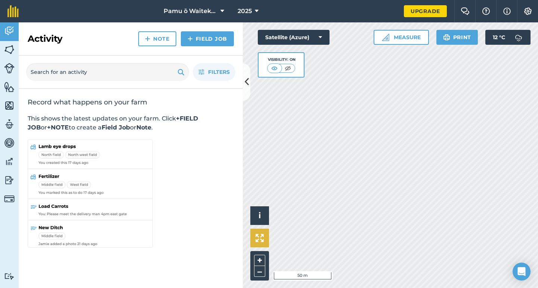 This screenshot has width=538, height=288. Describe the element at coordinates (528, 11) in the screenshot. I see `img: A cog icon` at that location.